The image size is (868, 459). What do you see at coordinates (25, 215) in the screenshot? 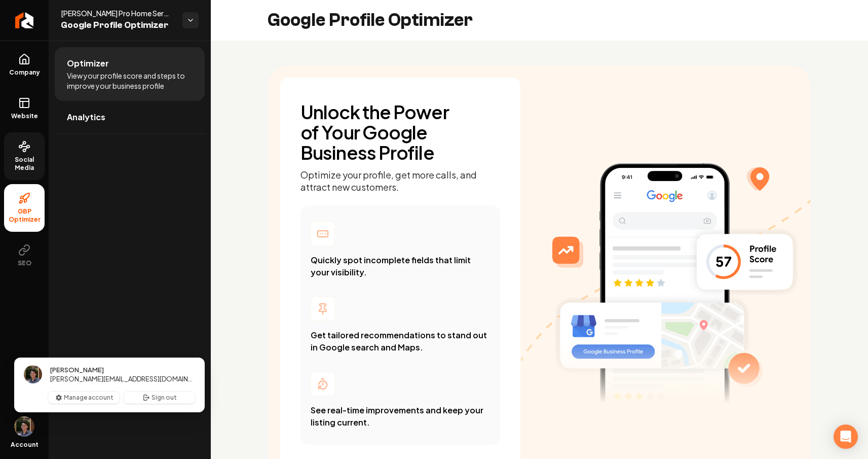
I see `span: GBP Optimizer` at bounding box center [25, 215].